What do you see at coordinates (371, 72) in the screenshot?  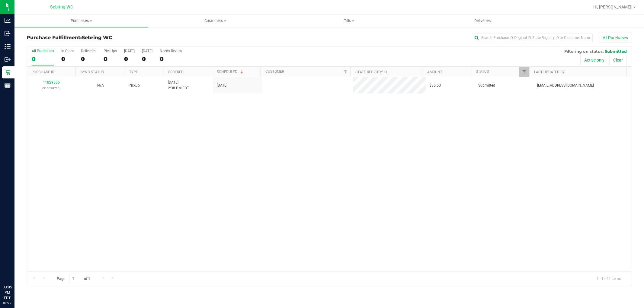 I see `a: State Registry ID` at bounding box center [371, 72].